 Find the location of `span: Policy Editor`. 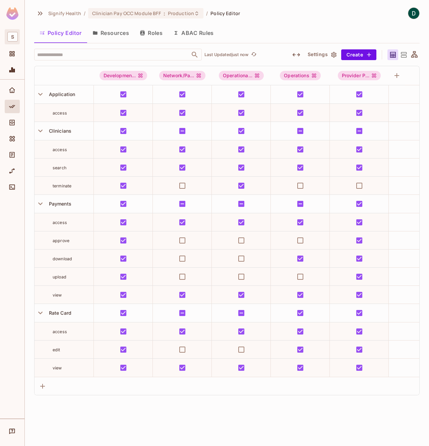

span: Policy Editor is located at coordinates (225, 13).